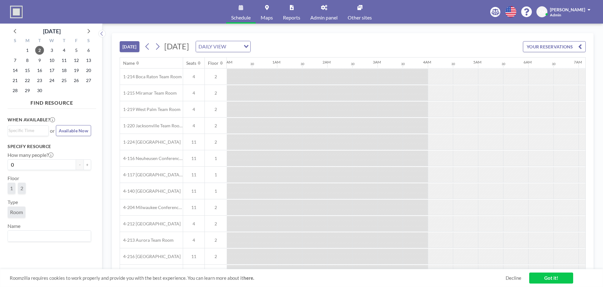  I want to click on label: Floor, so click(13, 178).